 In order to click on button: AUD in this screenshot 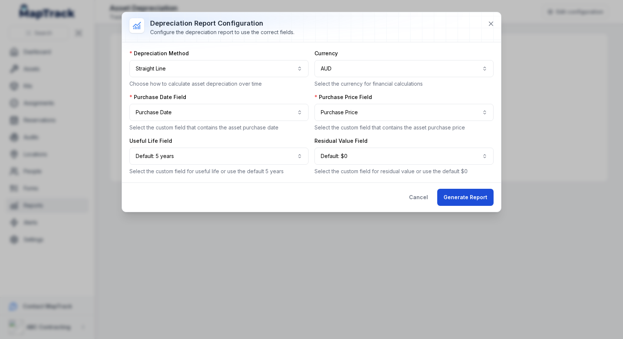, I will do `click(404, 69)`.